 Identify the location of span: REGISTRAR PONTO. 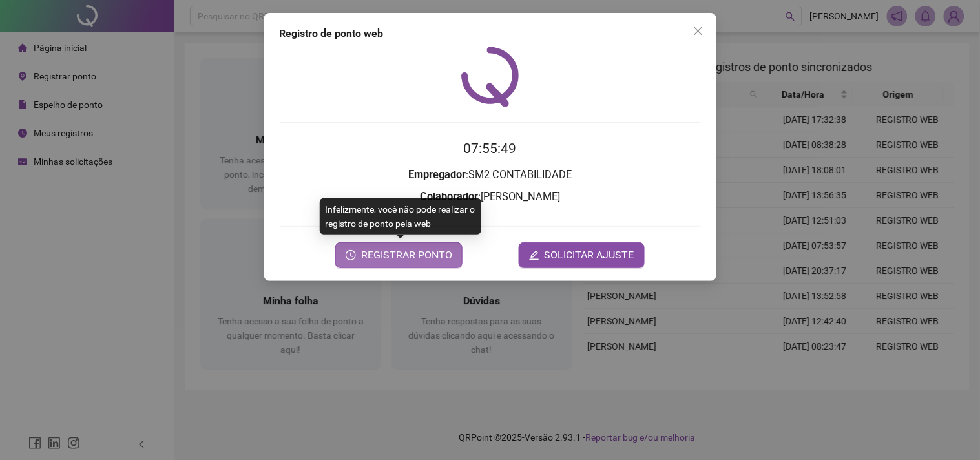
(406, 255).